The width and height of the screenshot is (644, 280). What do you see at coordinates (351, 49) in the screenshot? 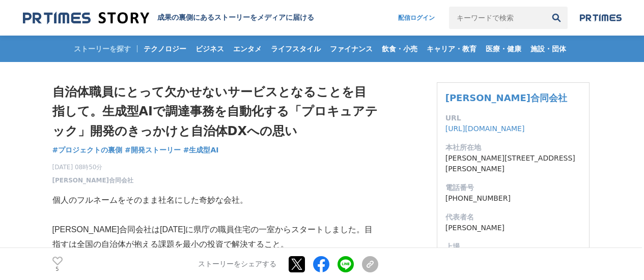
I see `a: ファイナンス` at bounding box center [351, 49].